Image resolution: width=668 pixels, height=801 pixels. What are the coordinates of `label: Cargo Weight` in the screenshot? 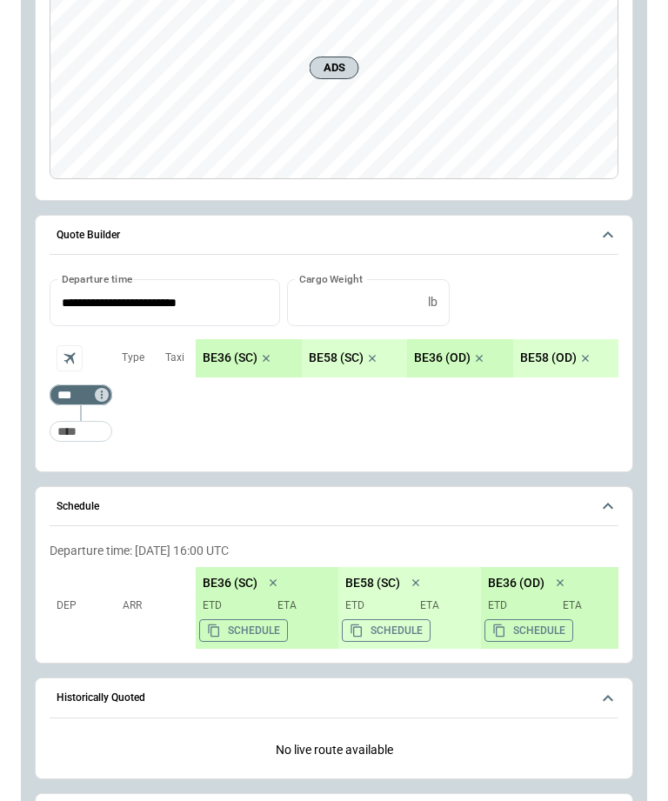 It's located at (330, 279).